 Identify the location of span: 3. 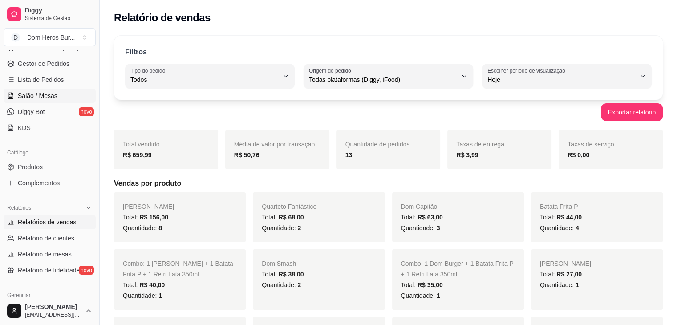
(438, 228).